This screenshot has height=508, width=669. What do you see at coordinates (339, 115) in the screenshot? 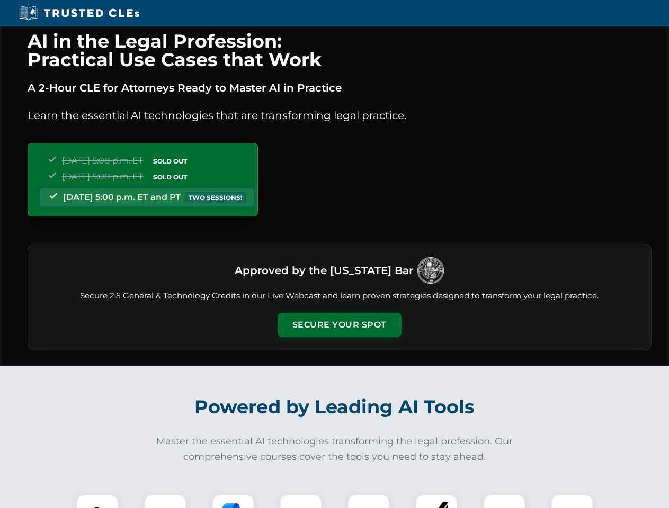
I see `p: Learn the essential AI technologies that are transforming legal practice.` at bounding box center [339, 115].